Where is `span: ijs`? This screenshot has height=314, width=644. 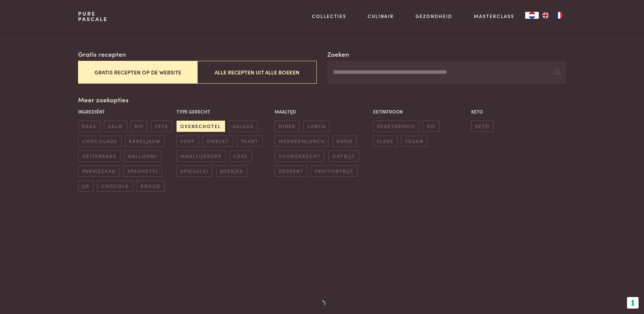 span: ijs is located at coordinates (86, 186).